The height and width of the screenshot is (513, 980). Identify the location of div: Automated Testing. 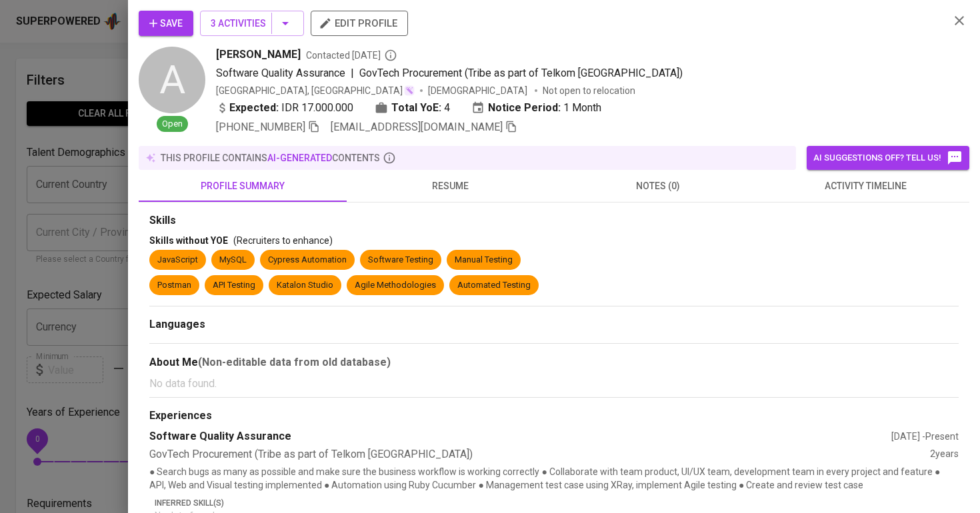
(494, 285).